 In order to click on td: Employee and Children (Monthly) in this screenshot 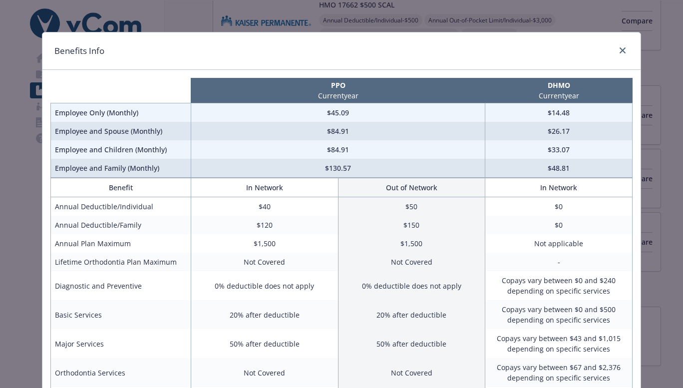, I will do `click(121, 149)`.